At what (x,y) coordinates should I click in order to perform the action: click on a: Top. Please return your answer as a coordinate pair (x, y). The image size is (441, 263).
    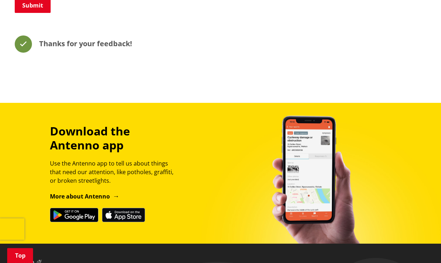
    Looking at the image, I should click on (20, 256).